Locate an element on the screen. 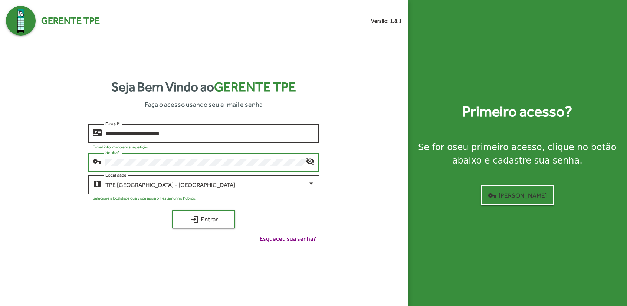 This screenshot has width=627, height=306. mat-hint: Selecione a localidade que você apoia o Testemunho Público. is located at coordinates (144, 198).